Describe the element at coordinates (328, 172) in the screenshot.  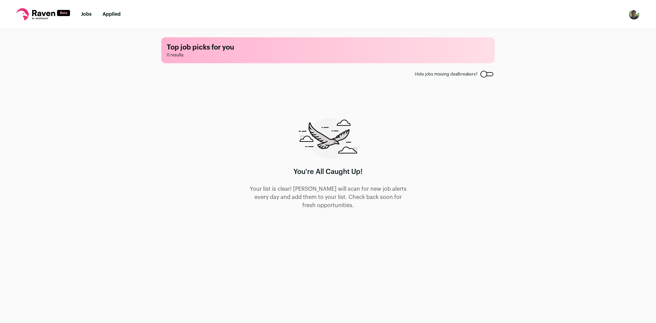
I see `h1: You're All Caught Up!` at that location.